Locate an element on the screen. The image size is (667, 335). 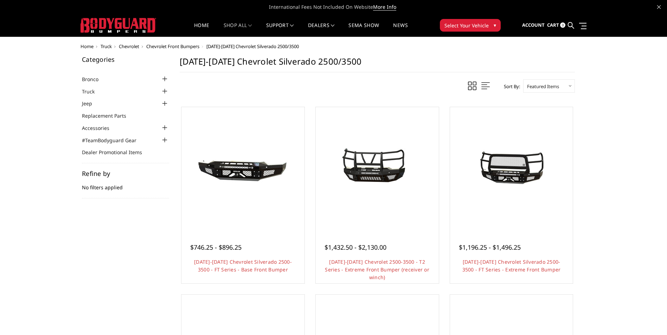
a: Bronco is located at coordinates (95, 79).